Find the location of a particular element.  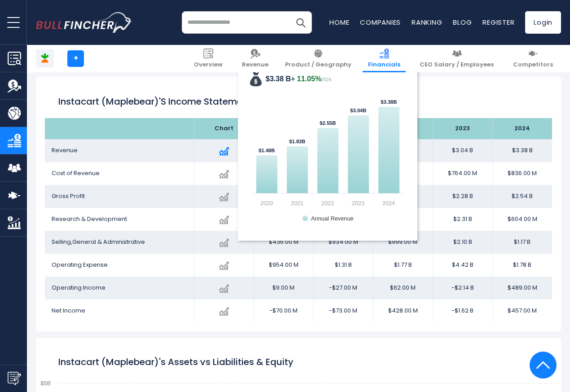

td: -$2.14 B is located at coordinates (462, 288).